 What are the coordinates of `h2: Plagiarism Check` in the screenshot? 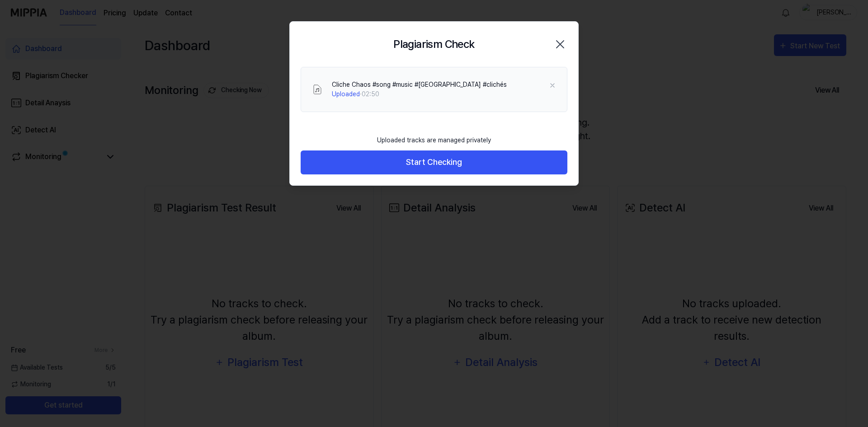 It's located at (434, 44).